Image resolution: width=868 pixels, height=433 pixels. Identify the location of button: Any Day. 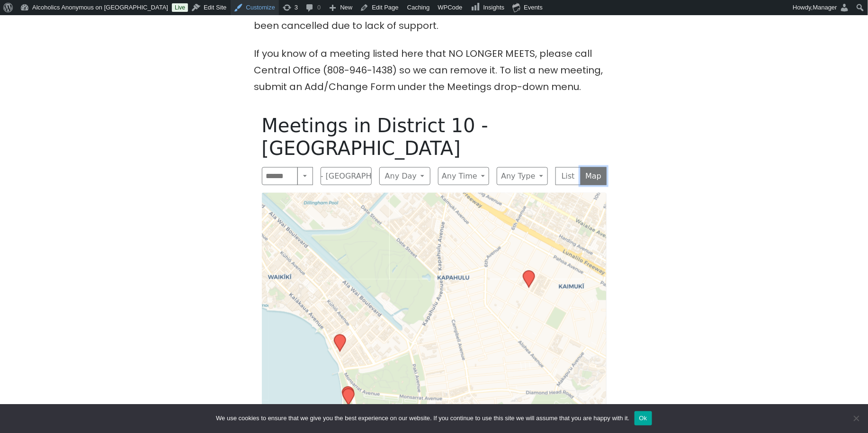
(405, 176).